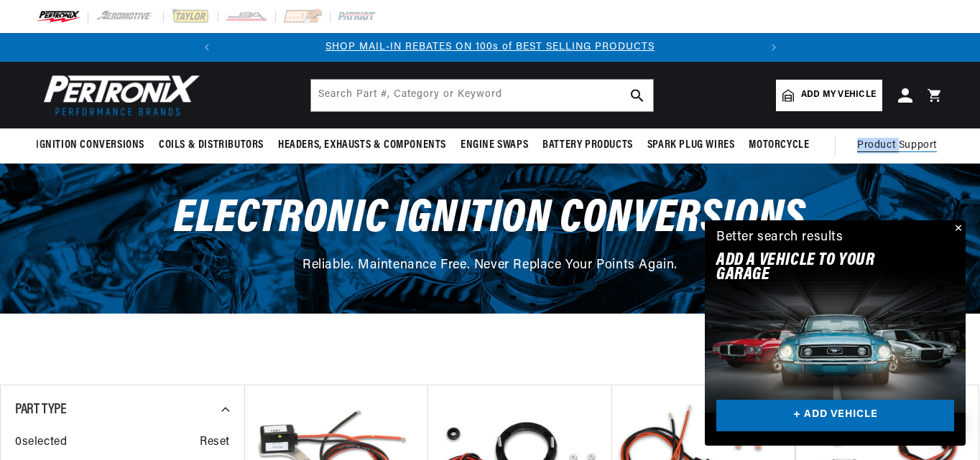 Image resolution: width=980 pixels, height=460 pixels. Describe the element at coordinates (495, 145) in the screenshot. I see `summary: Engine Swaps` at that location.